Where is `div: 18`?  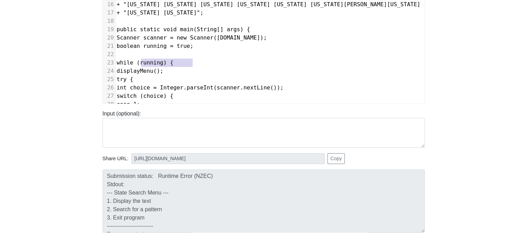 div: 18 is located at coordinates (109, 21).